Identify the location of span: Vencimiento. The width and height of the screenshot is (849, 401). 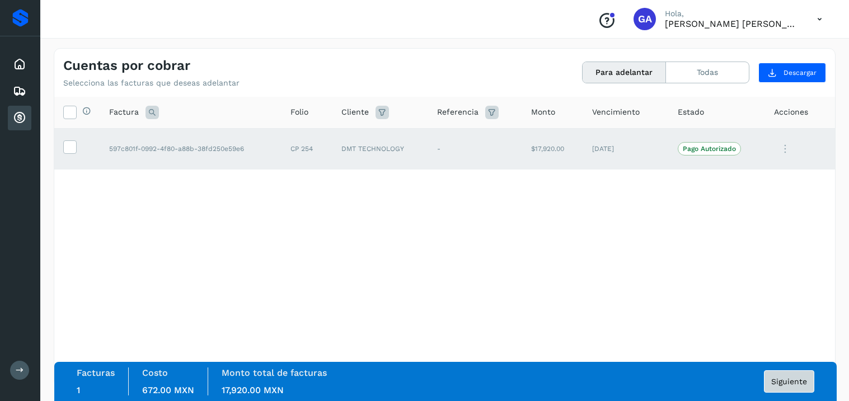
(616, 112).